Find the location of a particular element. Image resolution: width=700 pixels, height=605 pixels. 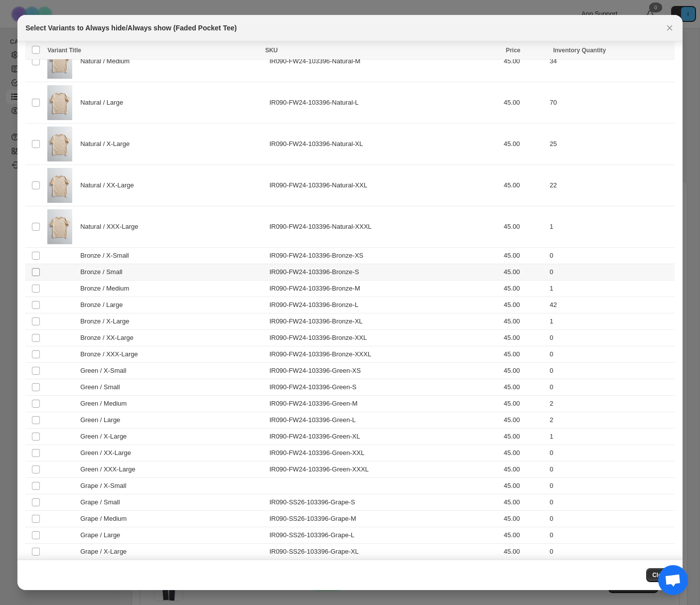

span: Natural / Large is located at coordinates (104, 102).